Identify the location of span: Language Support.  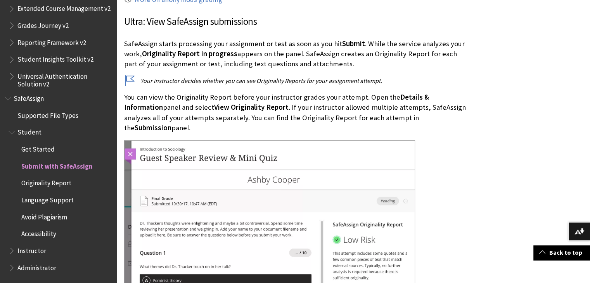
(47, 199).